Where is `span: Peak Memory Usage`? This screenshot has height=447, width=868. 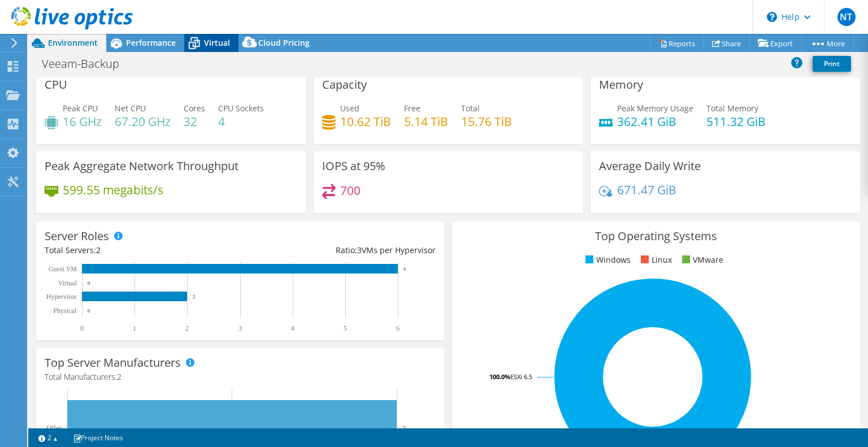 span: Peak Memory Usage is located at coordinates (655, 108).